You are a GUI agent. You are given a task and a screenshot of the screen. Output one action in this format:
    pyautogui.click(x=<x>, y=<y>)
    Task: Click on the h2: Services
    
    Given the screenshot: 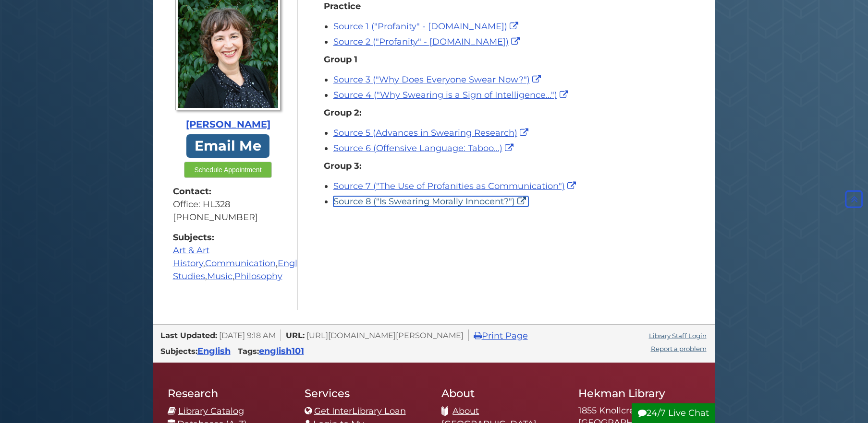 What is the action you would take?
    pyautogui.click(x=366, y=394)
    